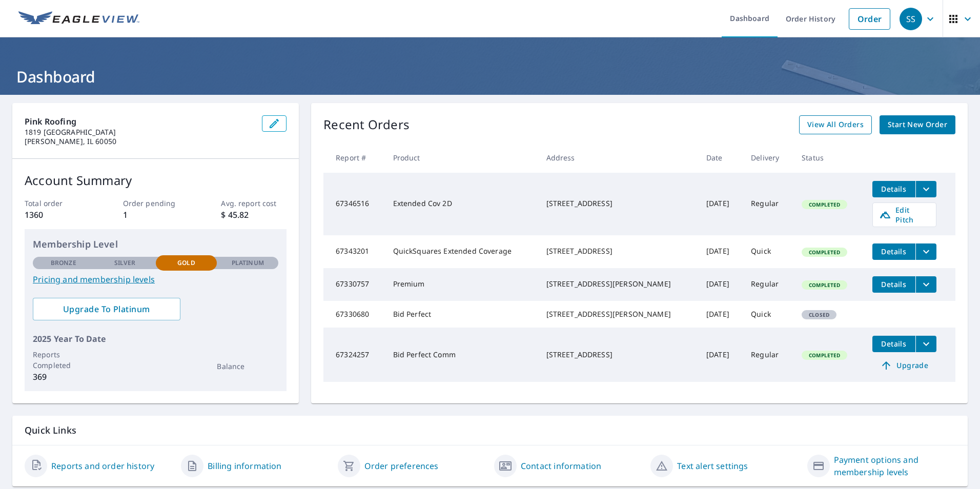 The width and height of the screenshot is (980, 489). What do you see at coordinates (835, 125) in the screenshot?
I see `span: View All Orders` at bounding box center [835, 125].